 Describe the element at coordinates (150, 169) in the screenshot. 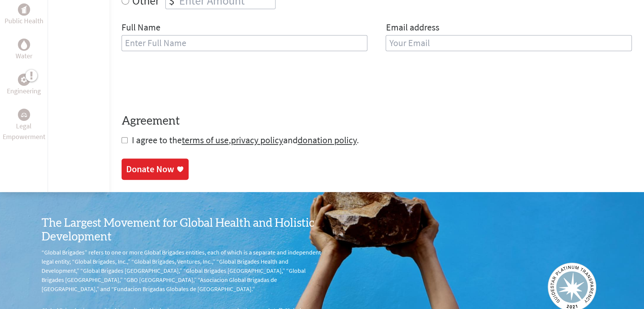

I see `div: Donate Now` at that location.